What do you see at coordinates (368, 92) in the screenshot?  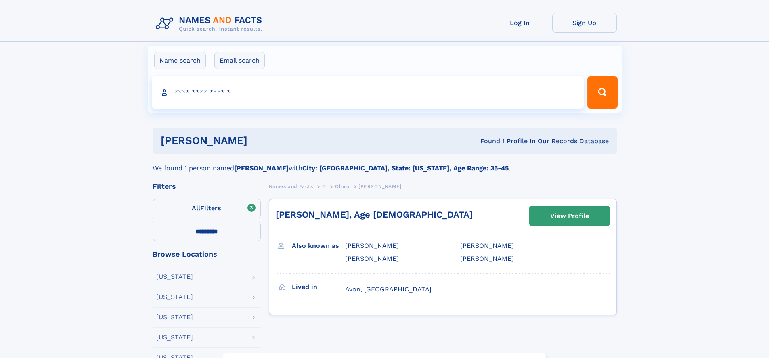 I see `input: search input` at bounding box center [368, 92].